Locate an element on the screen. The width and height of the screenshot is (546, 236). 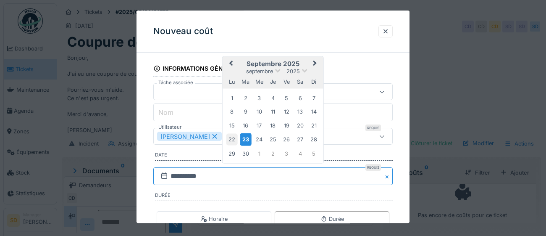
div: Choose jeudi 11 septembre 2025 is located at coordinates (273, 111).